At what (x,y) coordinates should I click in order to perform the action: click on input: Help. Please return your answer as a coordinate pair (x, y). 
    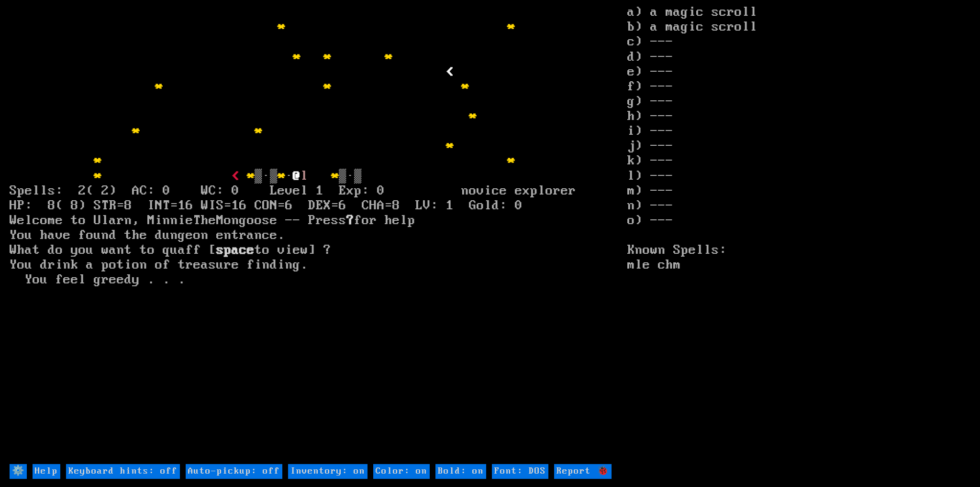
    Looking at the image, I should click on (47, 471).